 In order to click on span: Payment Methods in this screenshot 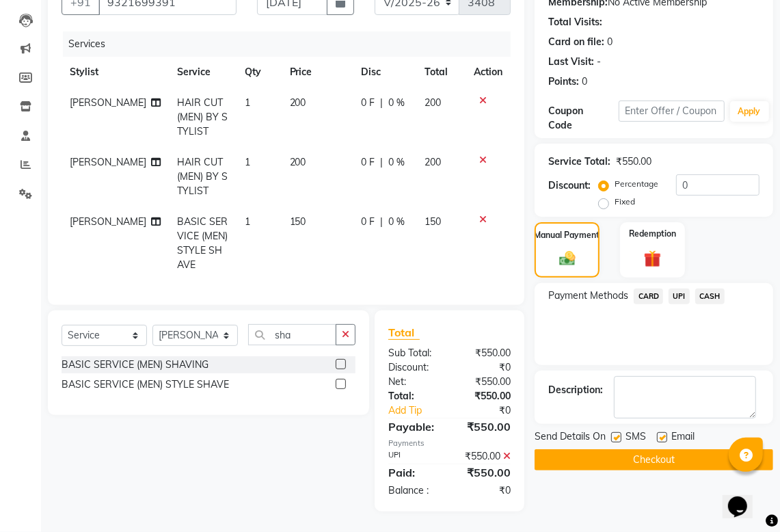, I will do `click(588, 295)`.